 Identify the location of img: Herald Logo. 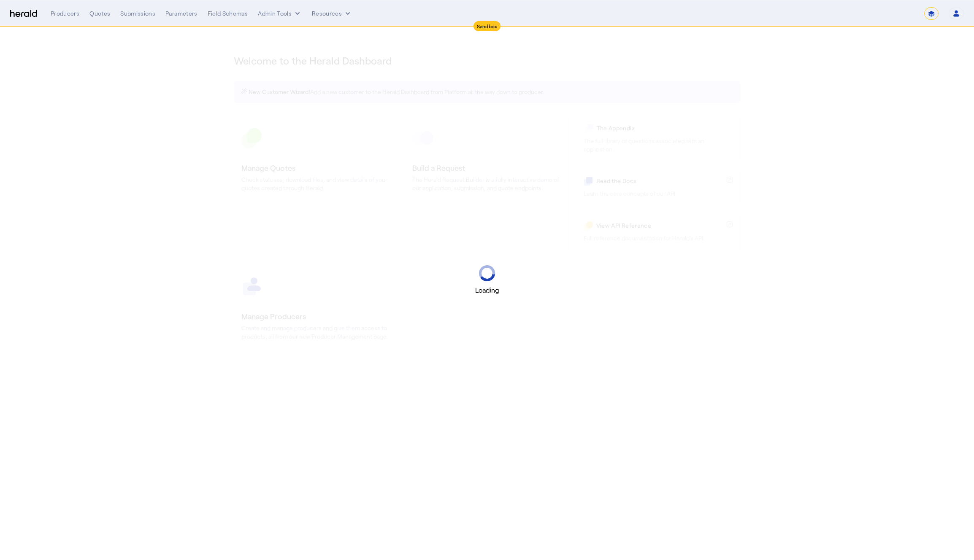
(23, 13).